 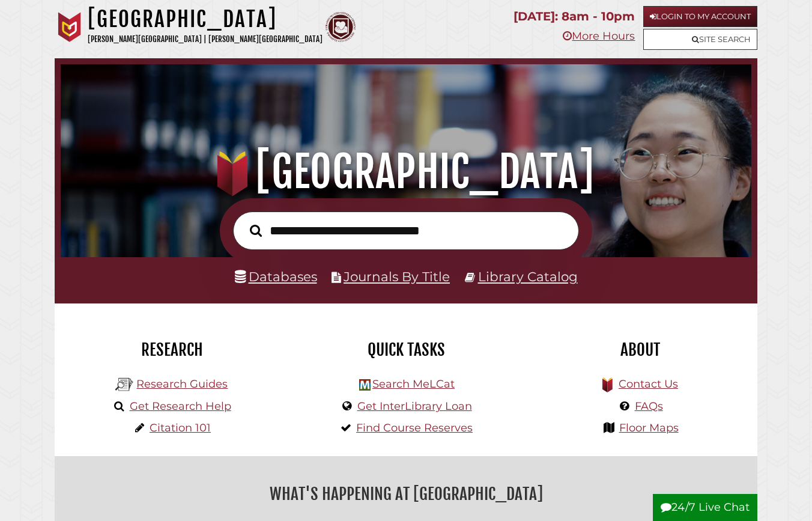 I want to click on h2: Research, so click(x=172, y=350).